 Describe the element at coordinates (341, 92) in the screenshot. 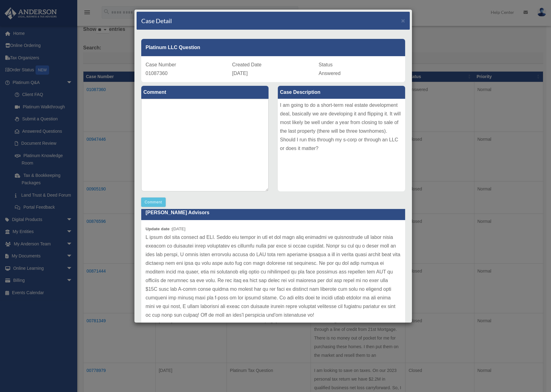

I see `label: Case Description` at that location.